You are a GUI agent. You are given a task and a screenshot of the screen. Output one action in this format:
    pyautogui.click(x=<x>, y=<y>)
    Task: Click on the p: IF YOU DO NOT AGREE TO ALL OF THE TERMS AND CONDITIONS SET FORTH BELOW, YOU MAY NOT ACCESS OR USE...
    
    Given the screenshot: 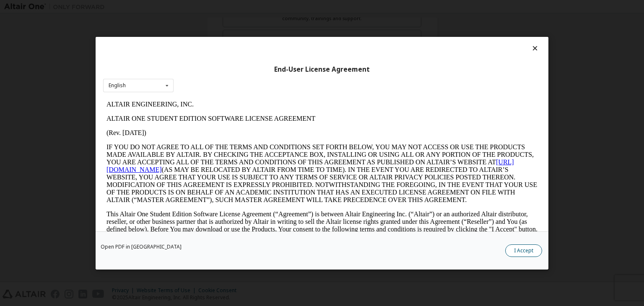 What is the action you would take?
    pyautogui.click(x=219, y=76)
    